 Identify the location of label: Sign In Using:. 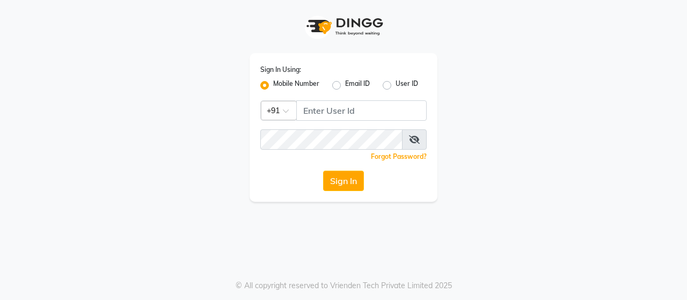
(281, 70).